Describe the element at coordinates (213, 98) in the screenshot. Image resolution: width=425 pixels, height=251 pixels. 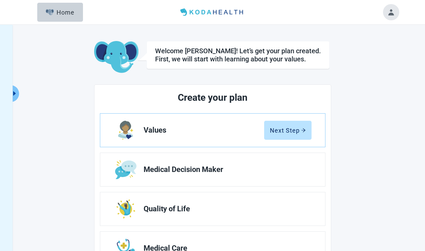
I see `h2: Create your plan` at that location.